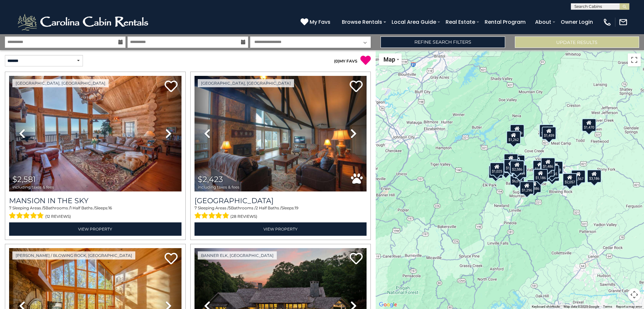 The image size is (644, 309). I want to click on a: Owner Login, so click(576, 22).